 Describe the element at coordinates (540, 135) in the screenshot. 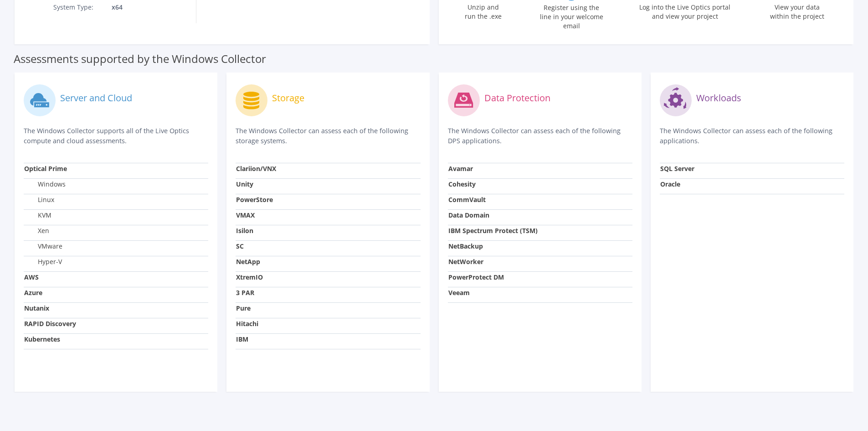

I see `p: The Windows Collector can assess each of the following DPS applications.` at that location.